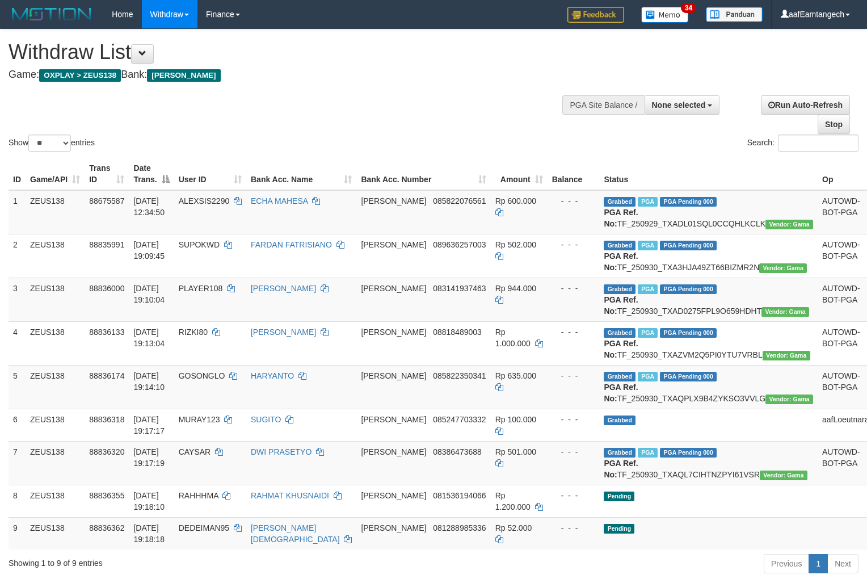 The height and width of the screenshot is (579, 867). I want to click on td: TF_250929_TXADL01SQL0CCQHLKCLK, so click(709, 212).